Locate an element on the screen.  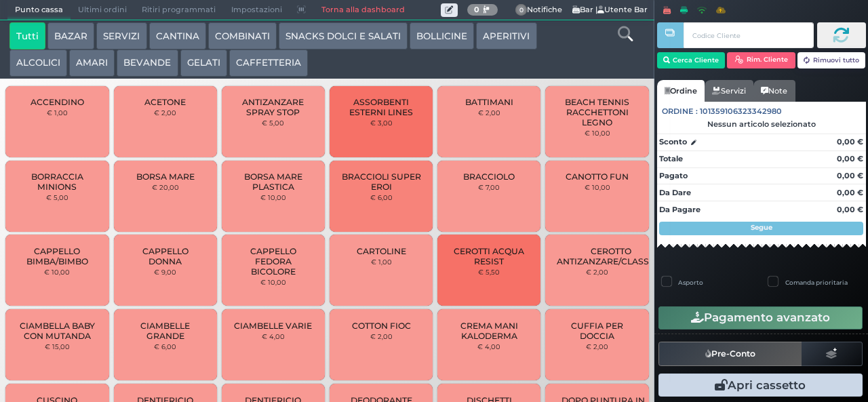
span: CAPPELLO DONNA is located at coordinates (165, 256).